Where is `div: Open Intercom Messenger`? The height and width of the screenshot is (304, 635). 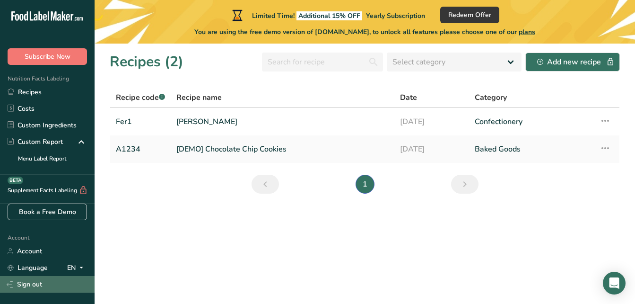
div: Open Intercom Messenger is located at coordinates (614, 283).